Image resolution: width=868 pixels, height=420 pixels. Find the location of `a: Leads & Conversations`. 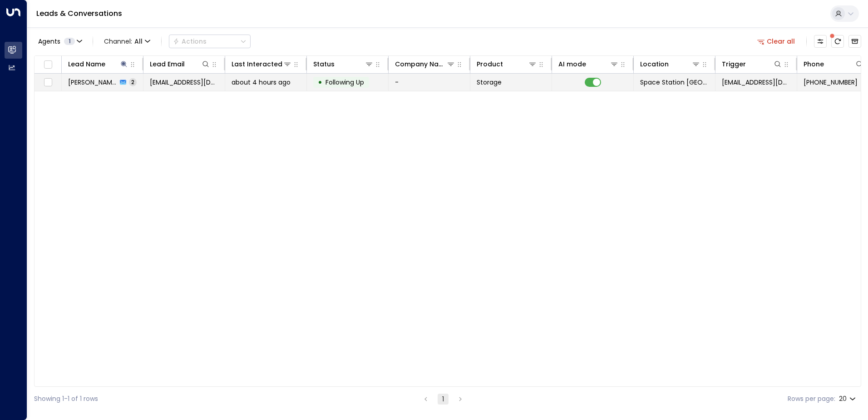

a: Leads & Conversations is located at coordinates (79, 13).